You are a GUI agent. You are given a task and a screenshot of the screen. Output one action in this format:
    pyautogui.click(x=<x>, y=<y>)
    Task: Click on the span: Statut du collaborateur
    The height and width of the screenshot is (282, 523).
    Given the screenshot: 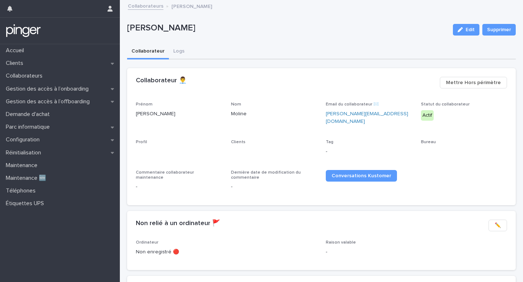 What is the action you would take?
    pyautogui.click(x=445, y=105)
    